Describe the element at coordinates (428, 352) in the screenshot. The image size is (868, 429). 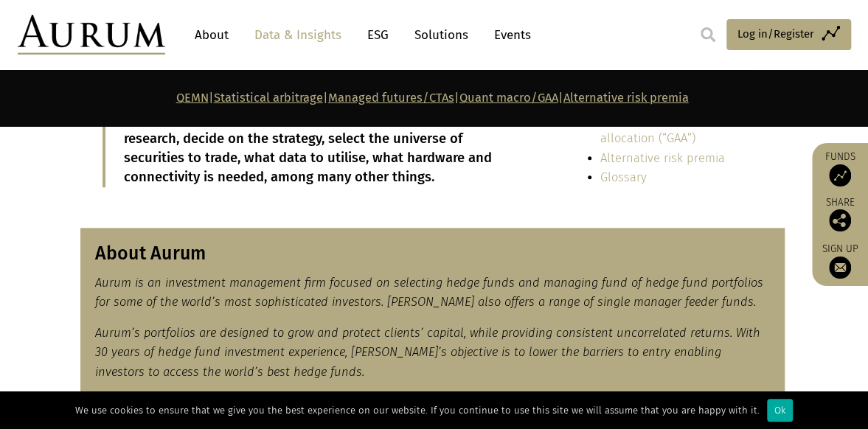
I see `em: Aurum’s portfolios are designed to grow and protect clients’ capital, while providing consistent ...` at that location.